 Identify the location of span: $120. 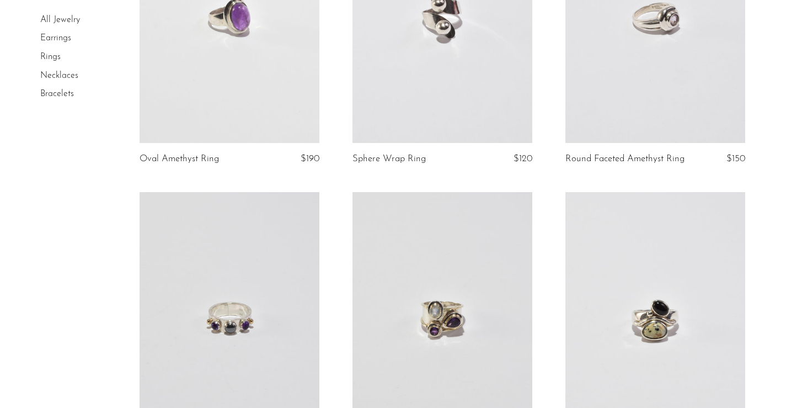
(523, 158).